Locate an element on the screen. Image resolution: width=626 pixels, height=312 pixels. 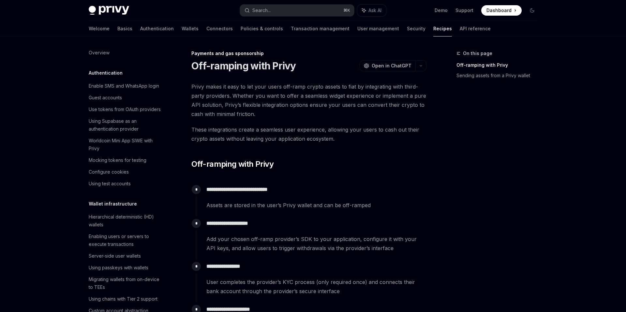
a: Use tokens from OAuth providers is located at coordinates (125, 110).